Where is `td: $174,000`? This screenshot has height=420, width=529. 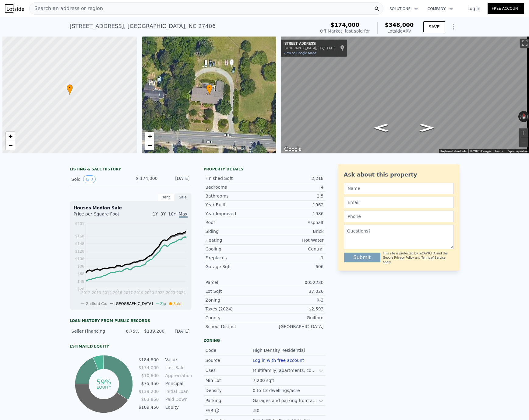
td: $174,000 is located at coordinates (149, 368).